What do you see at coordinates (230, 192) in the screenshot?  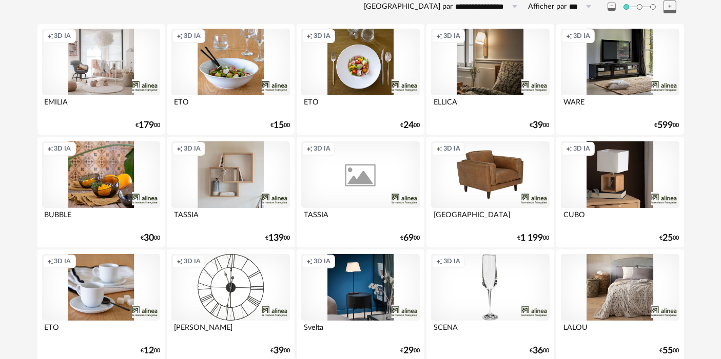 I see `a: Creation icon 3D IA TASSIA €13900` at bounding box center [230, 192].